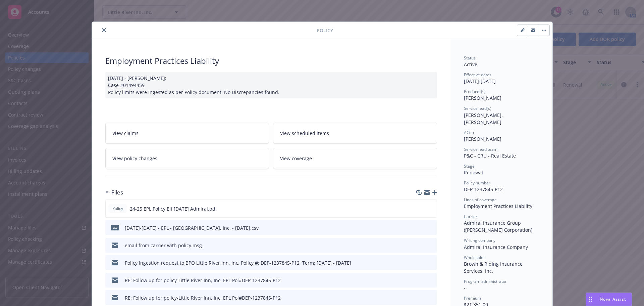 The image size is (644, 306). What do you see at coordinates (471, 64) in the screenshot?
I see `span: Active` at bounding box center [471, 64].